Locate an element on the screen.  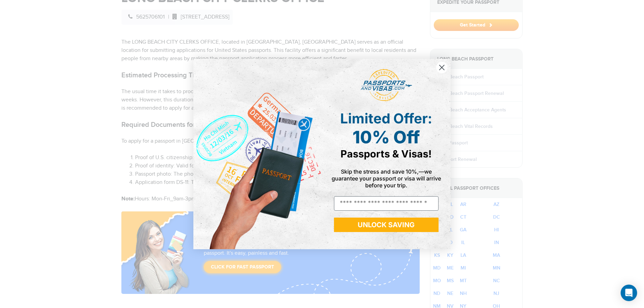
img: passports and visas is located at coordinates (386, 85).